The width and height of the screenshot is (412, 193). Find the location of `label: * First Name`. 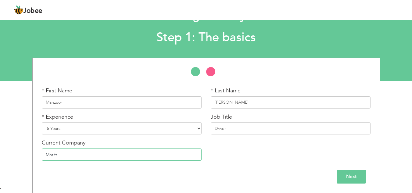

label: * First Name is located at coordinates (57, 91).